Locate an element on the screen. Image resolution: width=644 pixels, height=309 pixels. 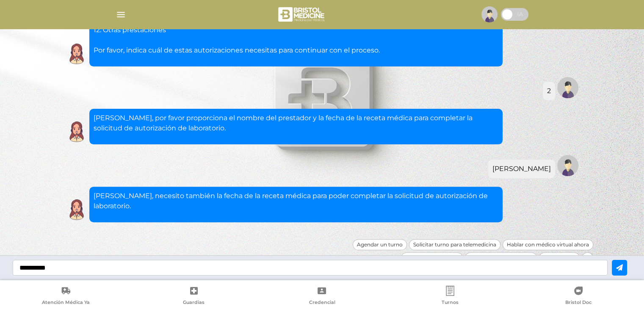
img: Cober_menu-lines-white.svg is located at coordinates (121, 14).